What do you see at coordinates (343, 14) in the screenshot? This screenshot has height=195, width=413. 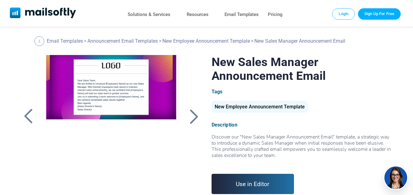 I see `a: Login` at bounding box center [343, 14].